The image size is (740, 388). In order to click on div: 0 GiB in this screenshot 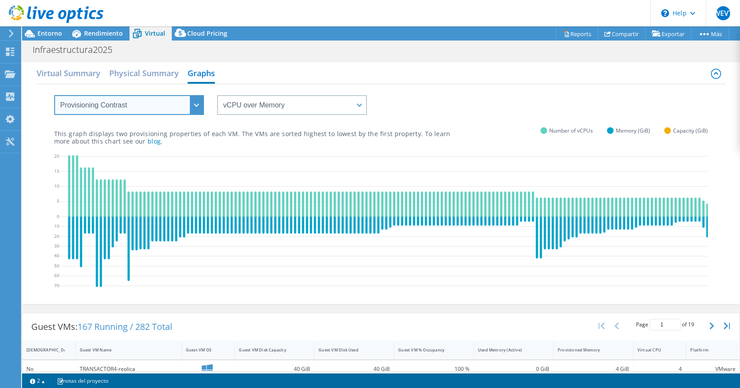, I will do `click(514, 369)`.